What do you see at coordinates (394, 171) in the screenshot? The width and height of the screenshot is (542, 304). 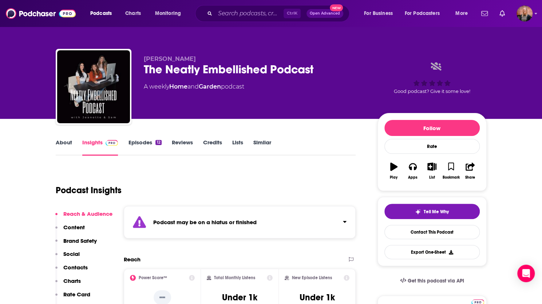 I see `button: Play` at bounding box center [394, 171].